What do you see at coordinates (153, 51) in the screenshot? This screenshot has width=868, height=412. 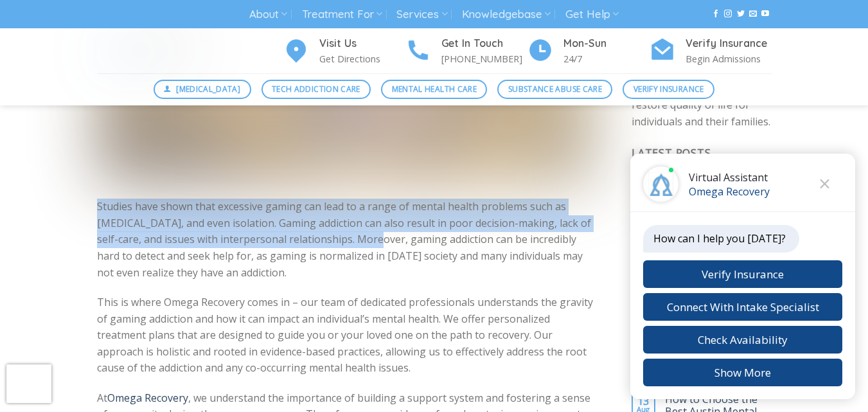 I see `img: Omega Recovery` at bounding box center [153, 51].